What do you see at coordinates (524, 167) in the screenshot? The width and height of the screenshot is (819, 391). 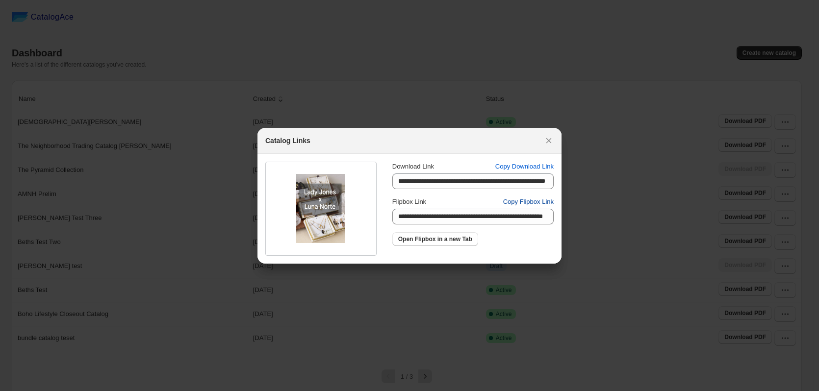 I see `span: Copy Download Link` at bounding box center [524, 167].